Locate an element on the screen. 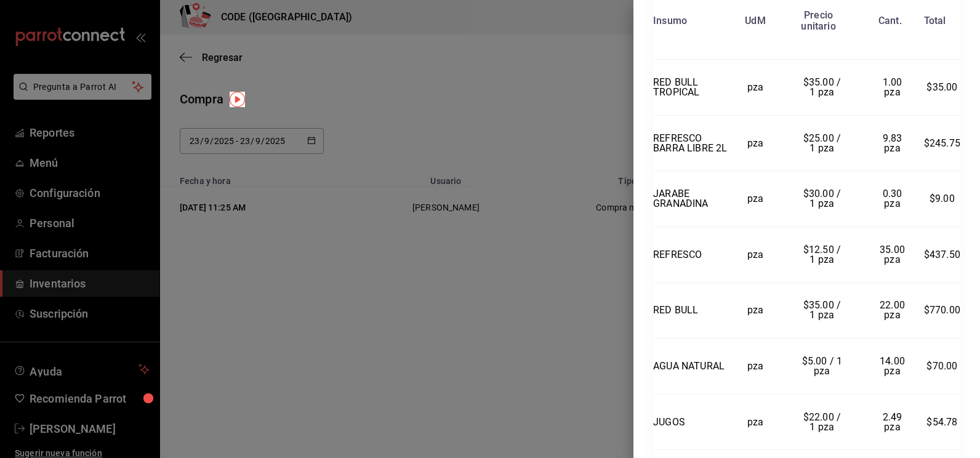 The image size is (980, 458). div: Insumo is located at coordinates (670, 21).